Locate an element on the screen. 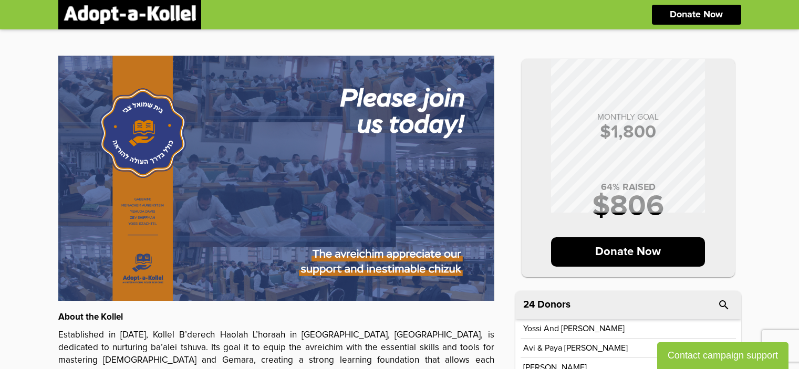 The height and width of the screenshot is (369, 799). img: lNFJI31BgA.bseUjMn0dG.jpg is located at coordinates (276, 178).